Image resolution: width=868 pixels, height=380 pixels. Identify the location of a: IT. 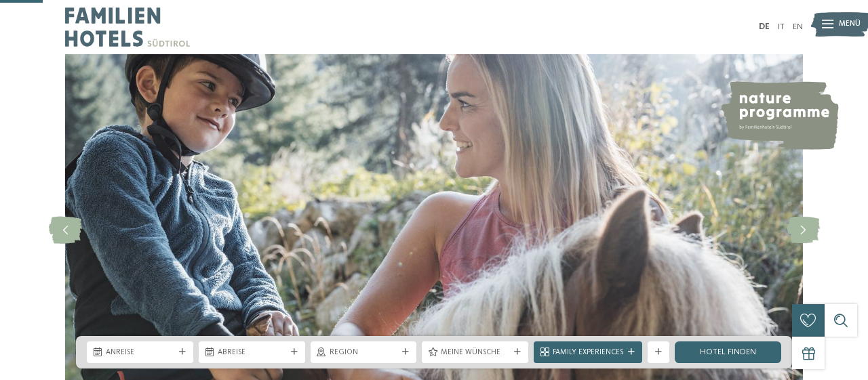
(782, 26).